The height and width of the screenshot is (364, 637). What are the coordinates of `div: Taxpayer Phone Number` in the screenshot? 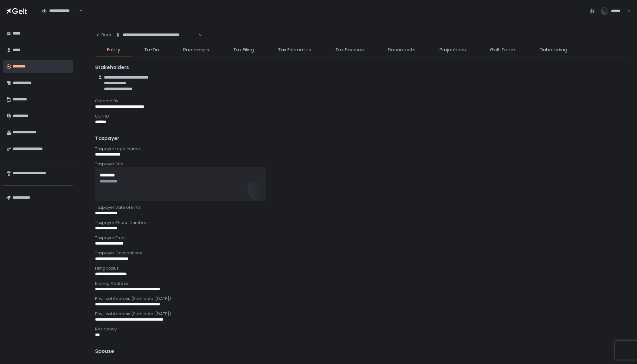 It's located at (362, 223).